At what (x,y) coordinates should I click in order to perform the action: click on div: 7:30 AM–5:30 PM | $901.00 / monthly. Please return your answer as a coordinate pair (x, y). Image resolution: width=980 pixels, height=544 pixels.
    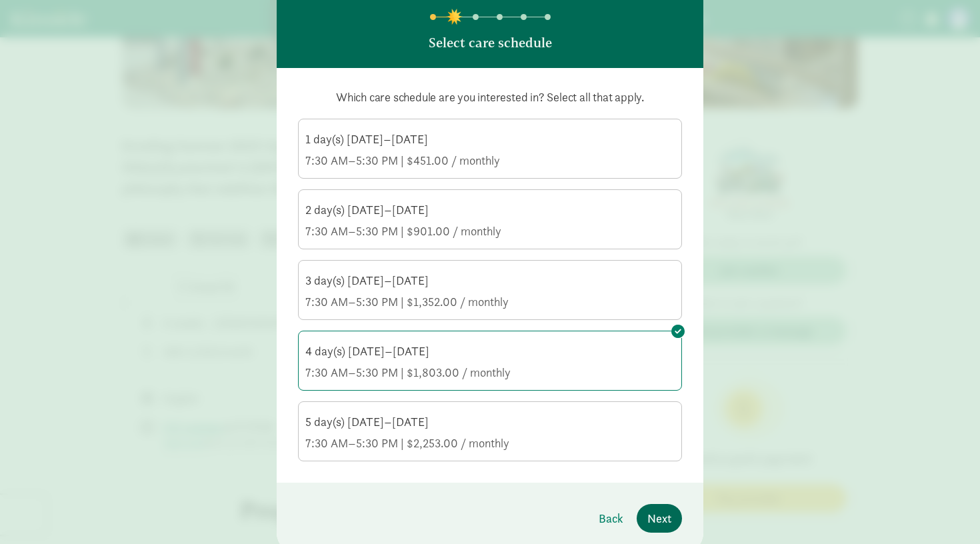
    Looking at the image, I should click on (490, 231).